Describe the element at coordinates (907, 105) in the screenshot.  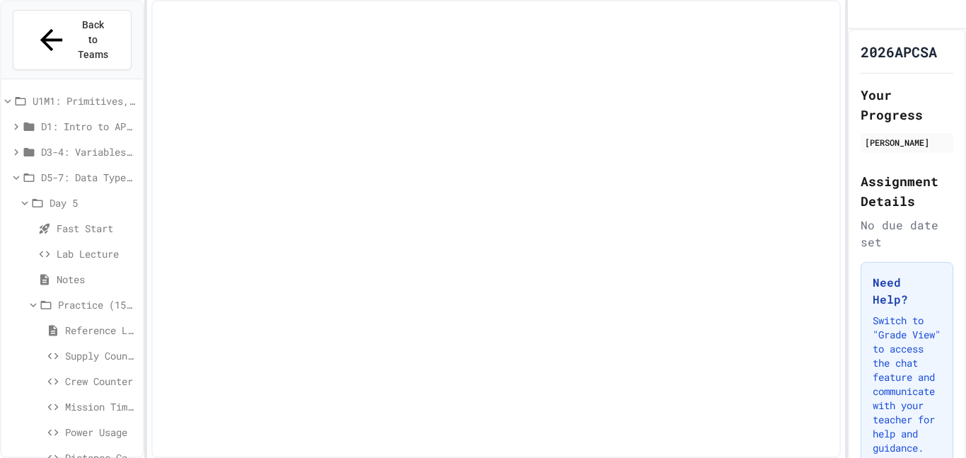
I see `h2: Your Progress` at that location.